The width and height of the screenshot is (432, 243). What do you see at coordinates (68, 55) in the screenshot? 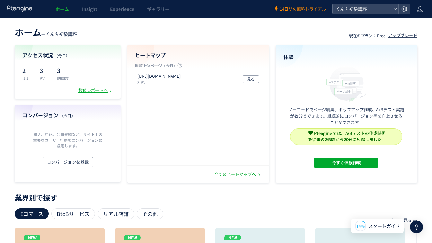
I see `h4: アクセス状況` at bounding box center [68, 55].